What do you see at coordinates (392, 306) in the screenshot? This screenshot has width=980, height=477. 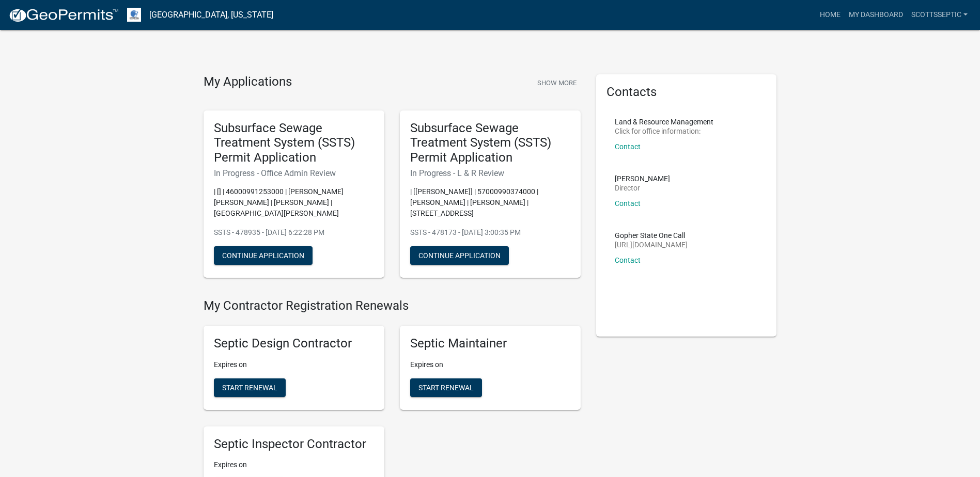 I see `h4: My Contractor Registration Renewals` at bounding box center [392, 306].